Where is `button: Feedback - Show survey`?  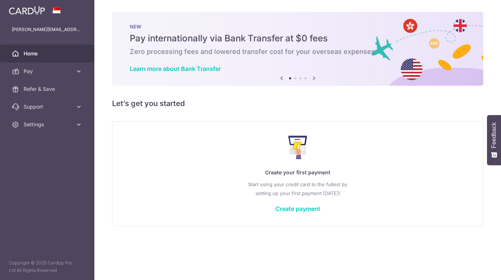 button: Feedback - Show survey is located at coordinates (494, 140).